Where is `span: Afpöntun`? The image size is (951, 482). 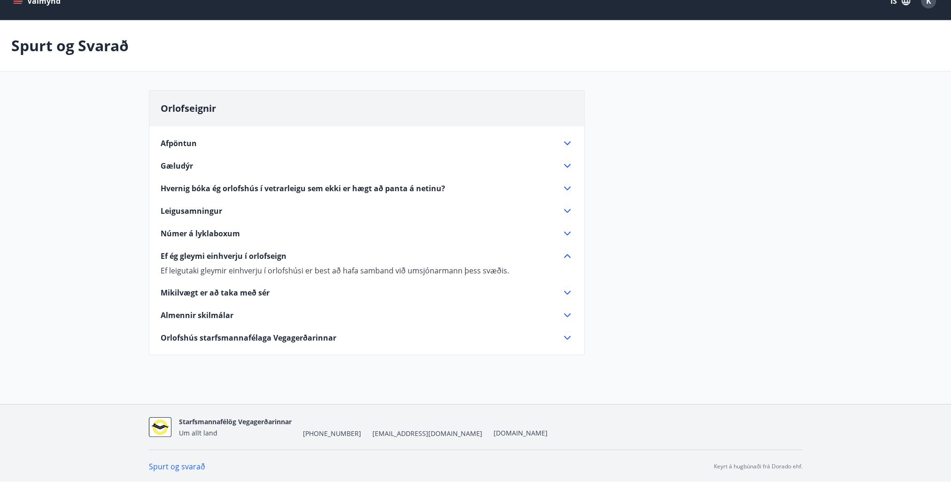 span: Afpöntun is located at coordinates (179, 143).